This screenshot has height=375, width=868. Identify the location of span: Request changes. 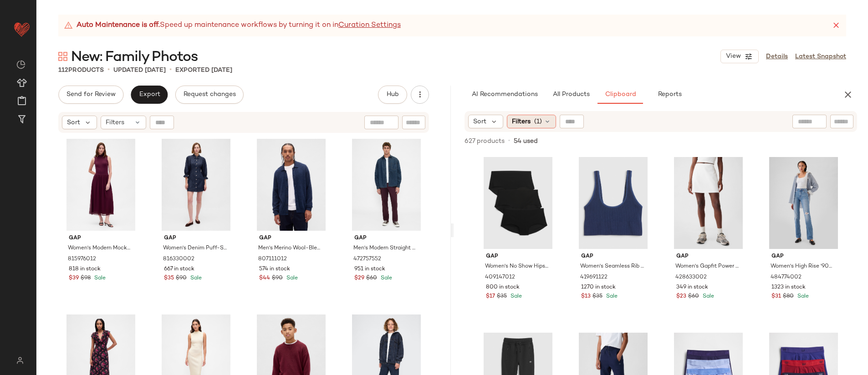
(209, 94).